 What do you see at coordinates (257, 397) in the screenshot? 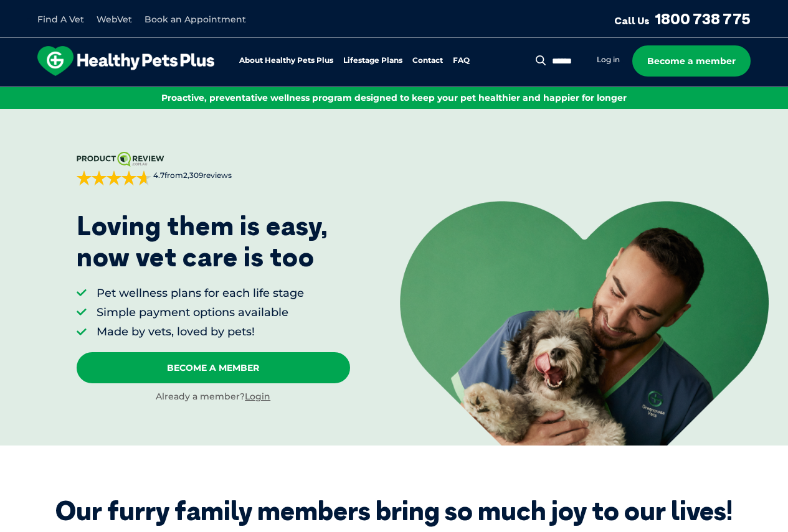
I see `a: Login` at bounding box center [257, 397].